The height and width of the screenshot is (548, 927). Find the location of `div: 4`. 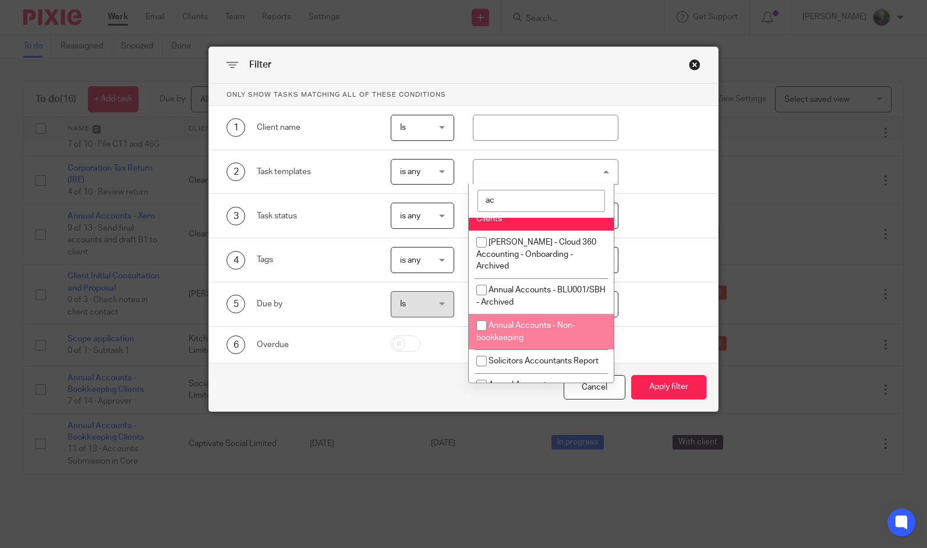

div: 4 is located at coordinates (236, 260).